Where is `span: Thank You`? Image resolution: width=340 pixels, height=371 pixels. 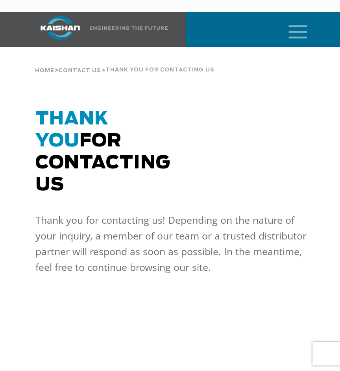 span: Thank You is located at coordinates (72, 130).